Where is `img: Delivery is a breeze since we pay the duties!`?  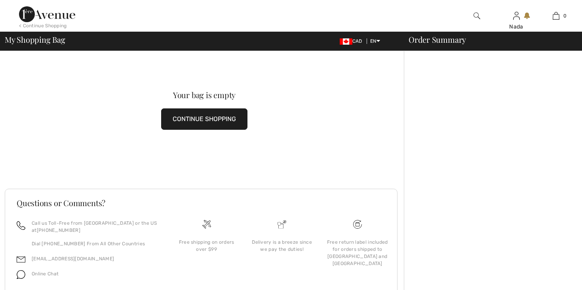 img: Delivery is a breeze since we pay the duties! is located at coordinates (282, 224).